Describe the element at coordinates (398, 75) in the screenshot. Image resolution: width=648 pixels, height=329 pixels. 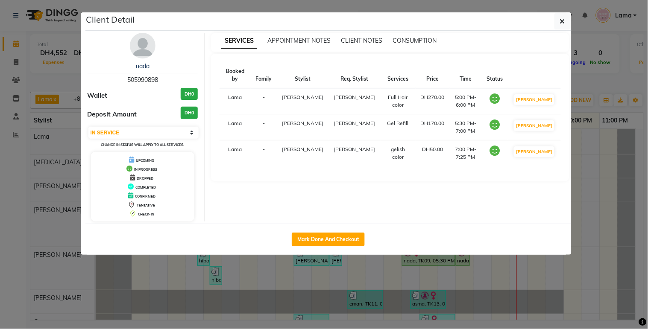
I see `th: Services` at that location.